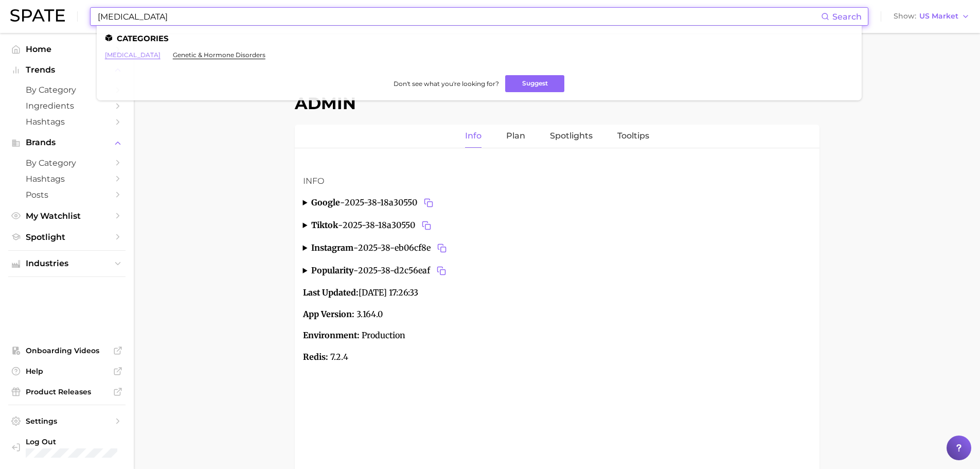  What do you see at coordinates (939, 16) in the screenshot?
I see `span: US Market` at bounding box center [939, 16].